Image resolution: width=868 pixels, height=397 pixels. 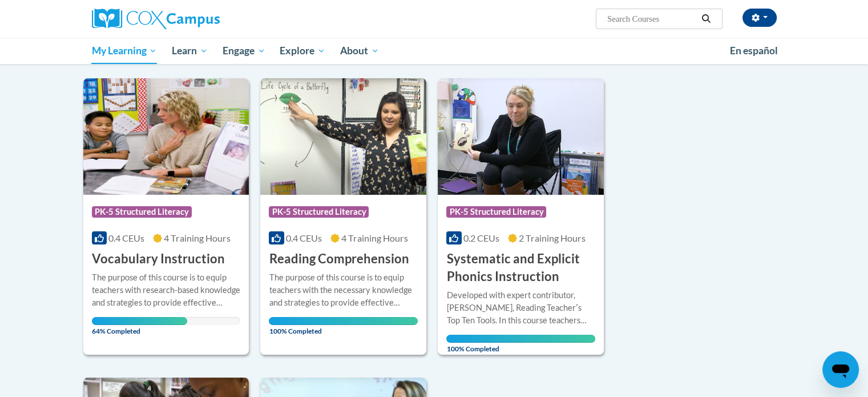 I want to click on span: Engage, so click(x=243, y=51).